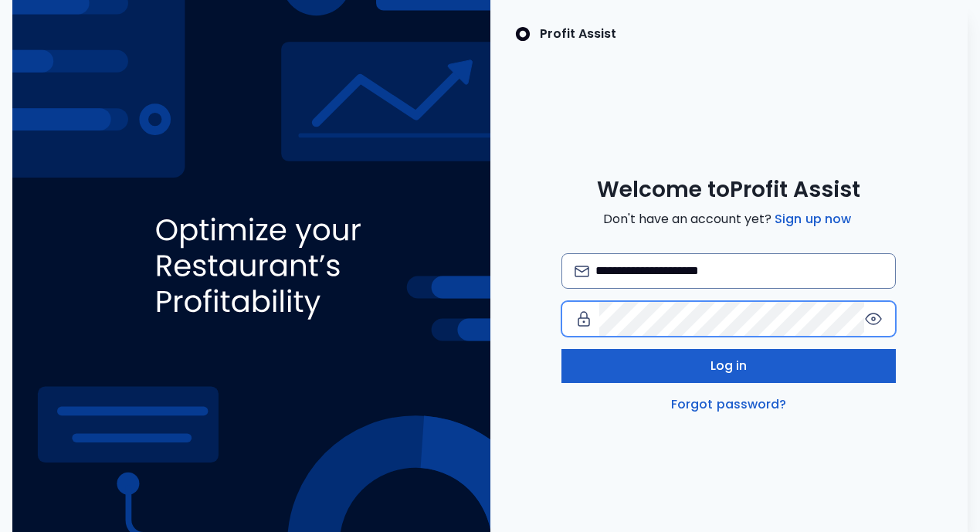 The image size is (980, 532). I want to click on a: Sign up now, so click(813, 219).